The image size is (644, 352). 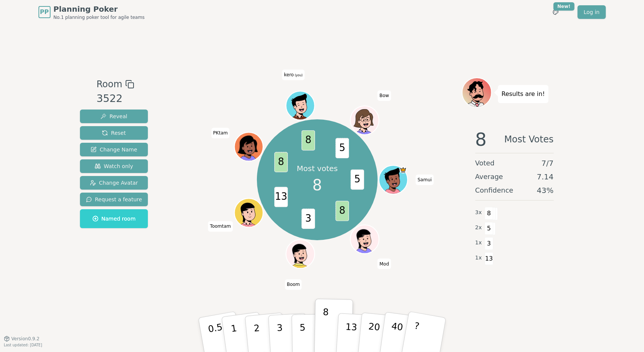 What do you see at coordinates (113, 133) in the screenshot?
I see `span: Reset` at bounding box center [113, 133].